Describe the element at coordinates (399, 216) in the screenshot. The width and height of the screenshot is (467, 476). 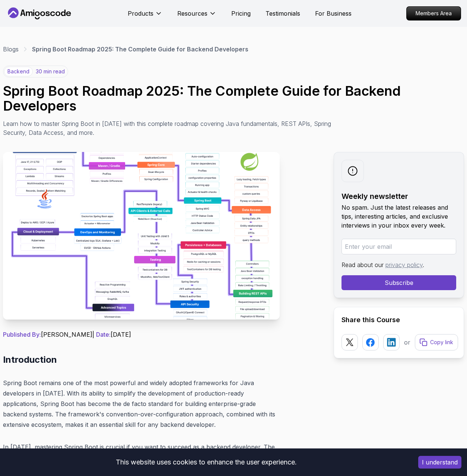
I see `p: No spam. Just the latest releases and tips, interesting articles, and exclusive interviews in you...` at that location.